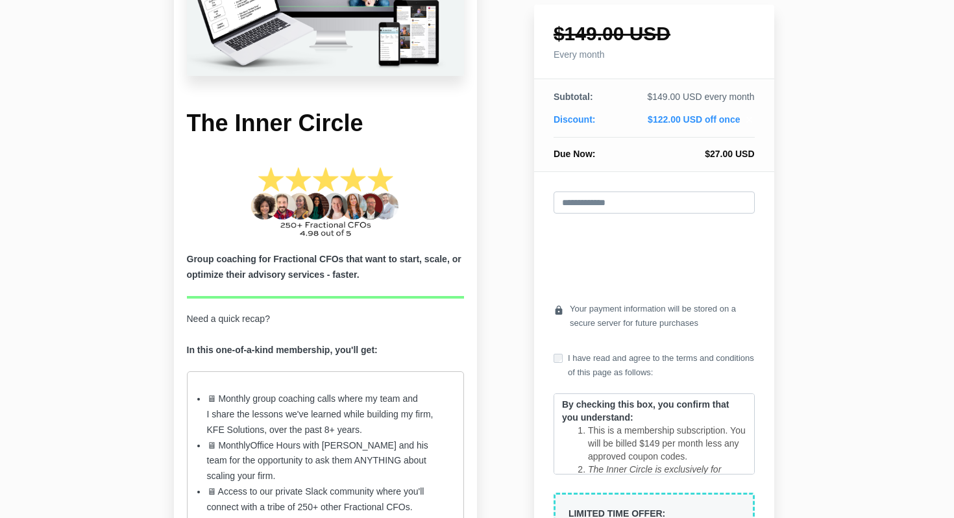 The image size is (954, 518). I want to click on b: Group coaching for Fractional CFOs that want to start, scale, or optimize their advisory services..., so click(324, 267).